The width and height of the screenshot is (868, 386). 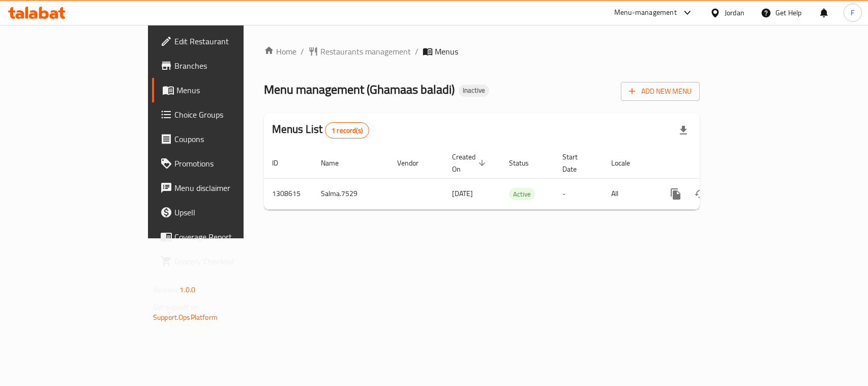 What do you see at coordinates (645, 13) in the screenshot?
I see `div: Menu-management` at bounding box center [645, 13].